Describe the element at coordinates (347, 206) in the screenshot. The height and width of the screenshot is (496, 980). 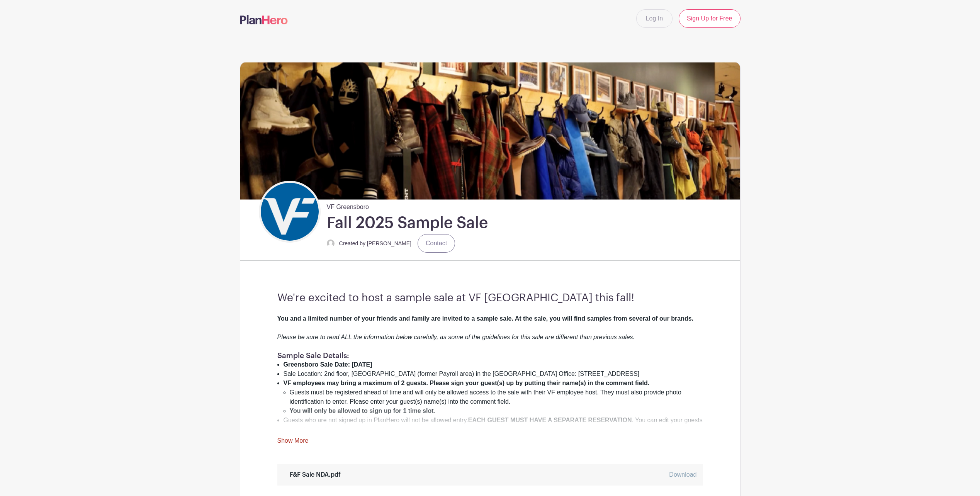
I see `span: VF Greensboro` at that location.